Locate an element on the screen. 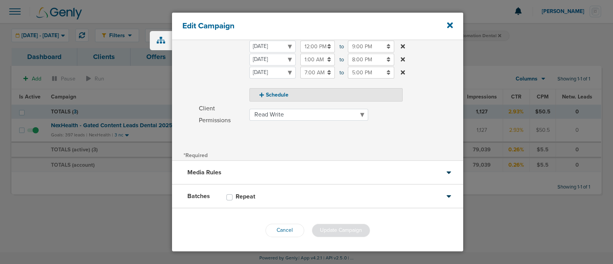 The width and height of the screenshot is (613, 264). span: Client Permissions is located at coordinates (222, 115).